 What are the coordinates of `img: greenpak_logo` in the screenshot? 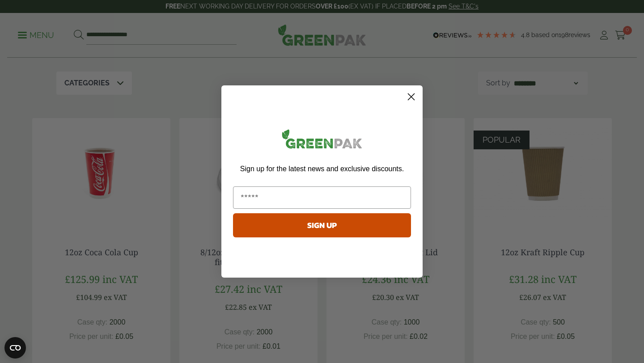 It's located at (322, 140).